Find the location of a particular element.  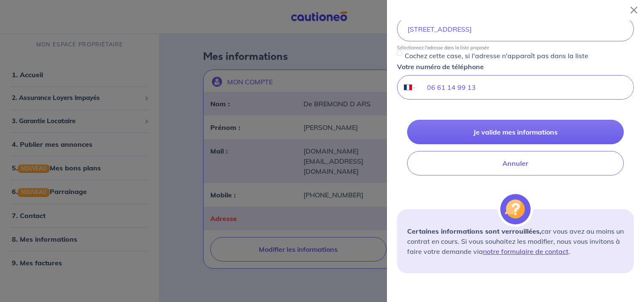

button: Je valide mes informations is located at coordinates (515, 132).